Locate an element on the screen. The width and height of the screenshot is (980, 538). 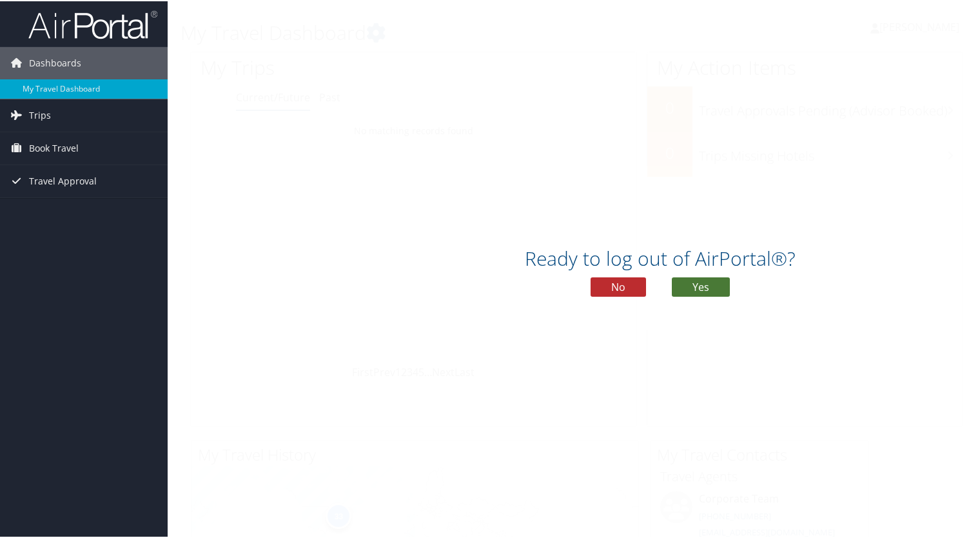
span: Dashboards is located at coordinates (55, 62).